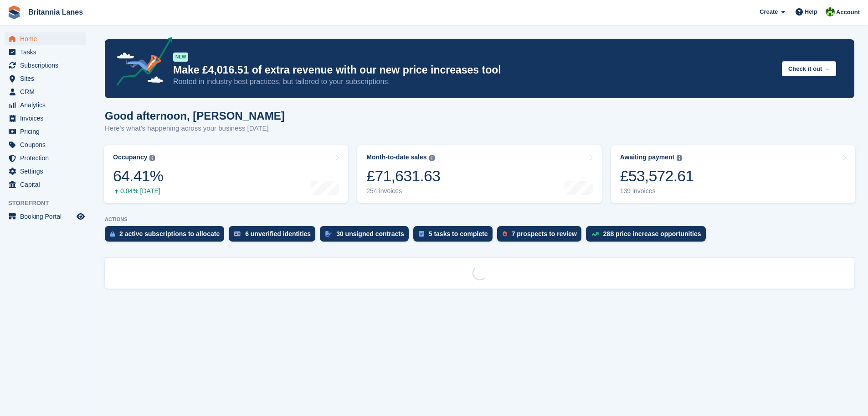 This screenshot has height=416, width=868. Describe the element at coordinates (596, 233) in the screenshot. I see `img: price_increase_opportunities-93ffe204e8149a01c8c9dc8f82e8f89637d9d84a8eef4429ea346261dce0b2c0.svg` at that location.